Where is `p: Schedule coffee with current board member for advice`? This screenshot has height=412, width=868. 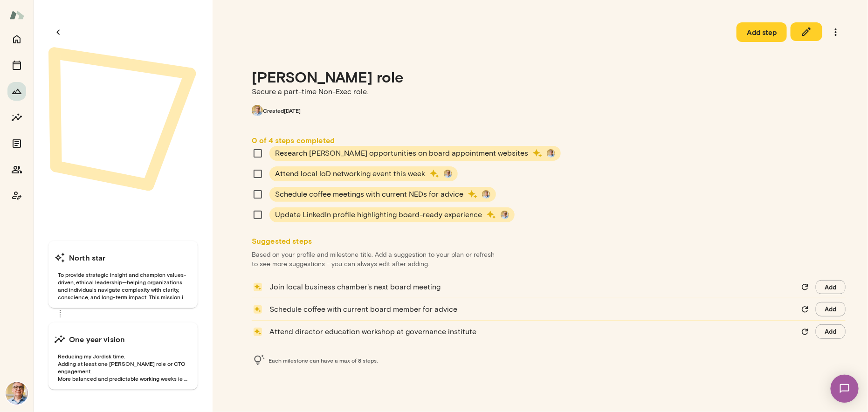 p: Schedule coffee with current board member for advice is located at coordinates (532, 310).